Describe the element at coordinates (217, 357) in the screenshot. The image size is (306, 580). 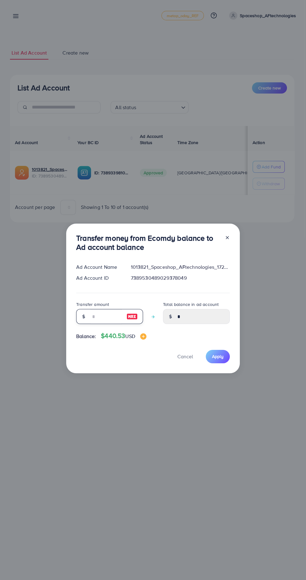
I see `button: Apply` at that location.